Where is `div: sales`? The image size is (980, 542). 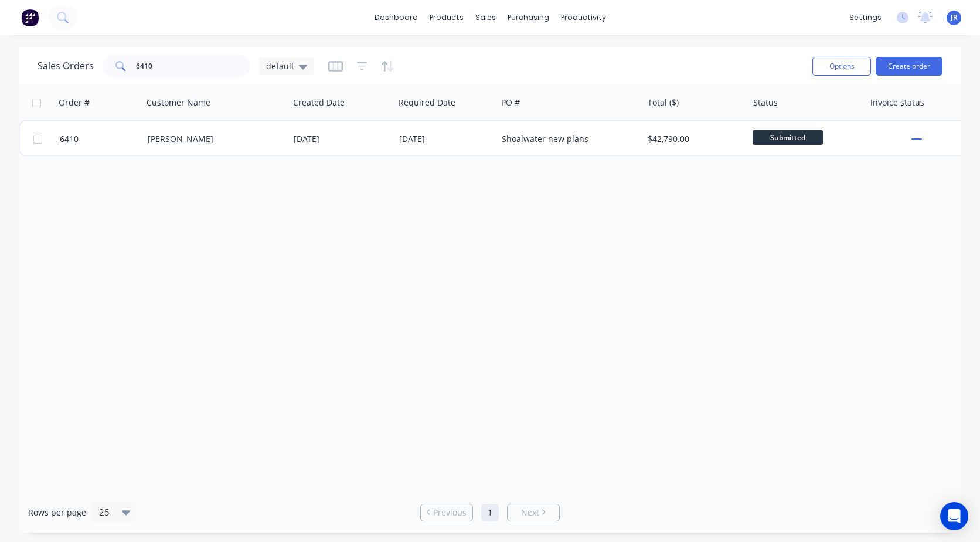
div: sales is located at coordinates (485, 18).